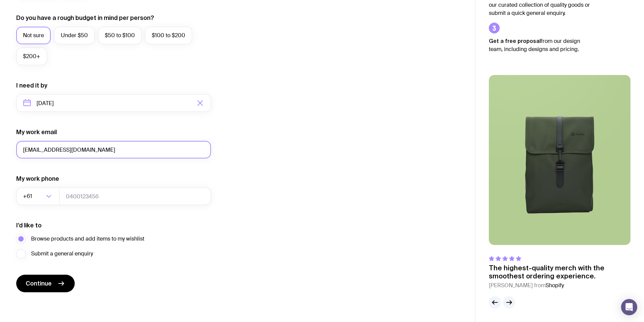 The height and width of the screenshot is (322, 644). I want to click on button: Continue, so click(45, 284).